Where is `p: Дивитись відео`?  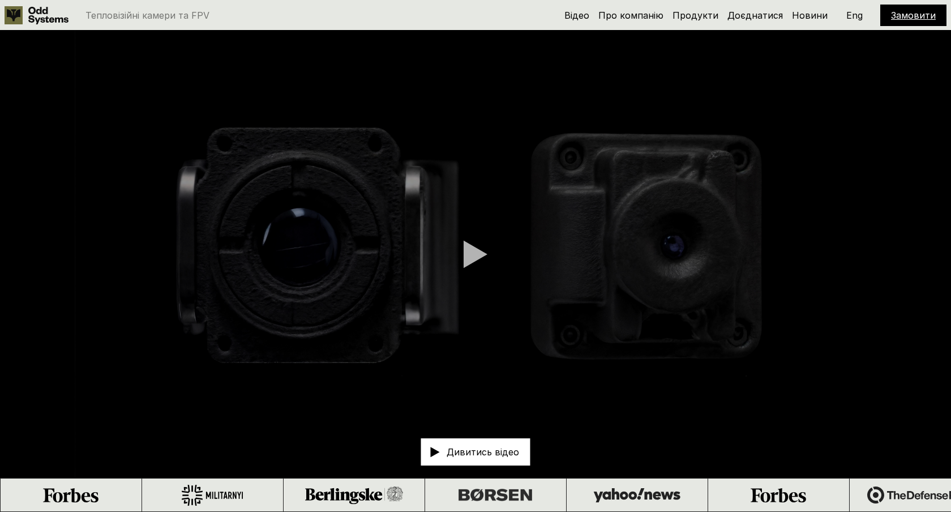
p: Дивитись відео is located at coordinates (483, 452).